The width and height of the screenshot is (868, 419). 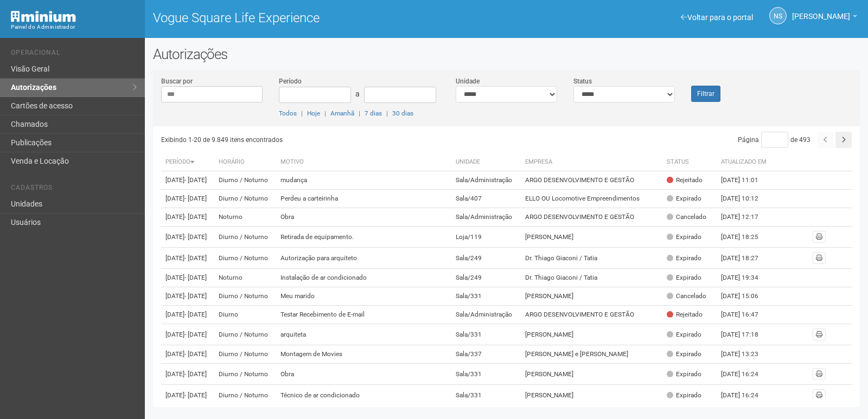 I want to click on th: Status, so click(x=689, y=162).